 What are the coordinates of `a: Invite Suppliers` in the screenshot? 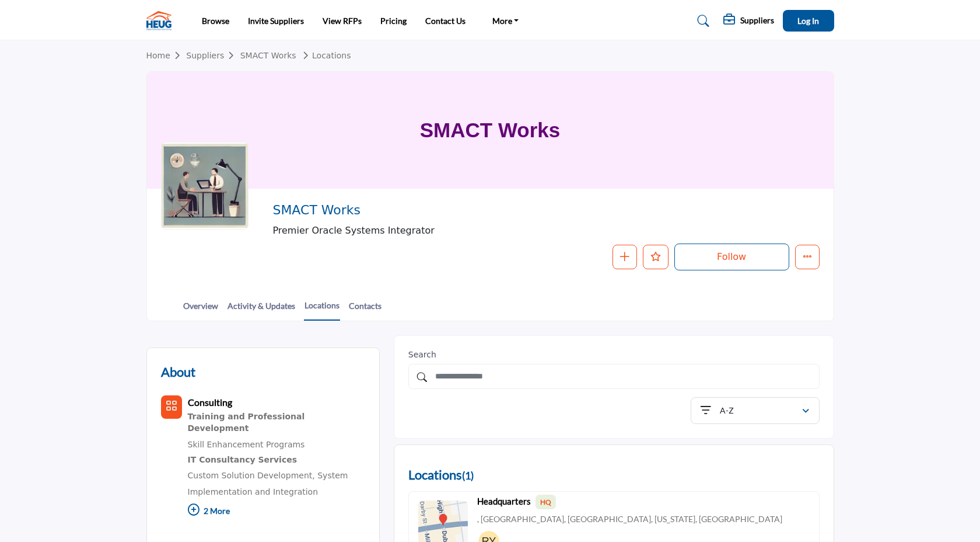 It's located at (276, 20).